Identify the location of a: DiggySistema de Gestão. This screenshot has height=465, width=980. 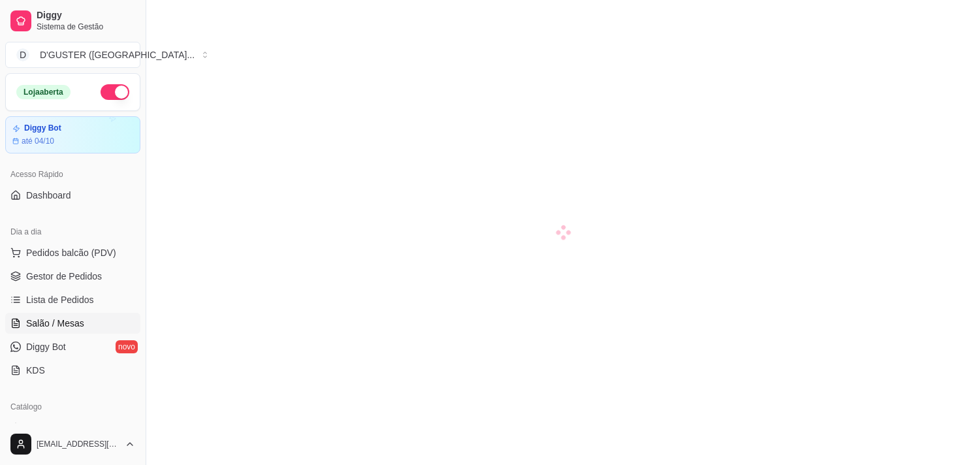
(72, 21).